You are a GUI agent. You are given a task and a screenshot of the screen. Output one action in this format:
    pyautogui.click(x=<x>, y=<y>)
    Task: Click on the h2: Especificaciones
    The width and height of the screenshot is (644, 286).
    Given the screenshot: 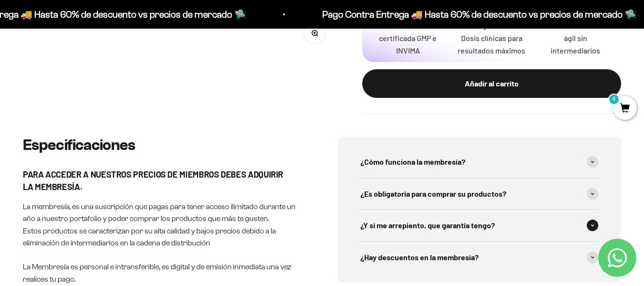 What is the action you would take?
    pyautogui.click(x=165, y=145)
    